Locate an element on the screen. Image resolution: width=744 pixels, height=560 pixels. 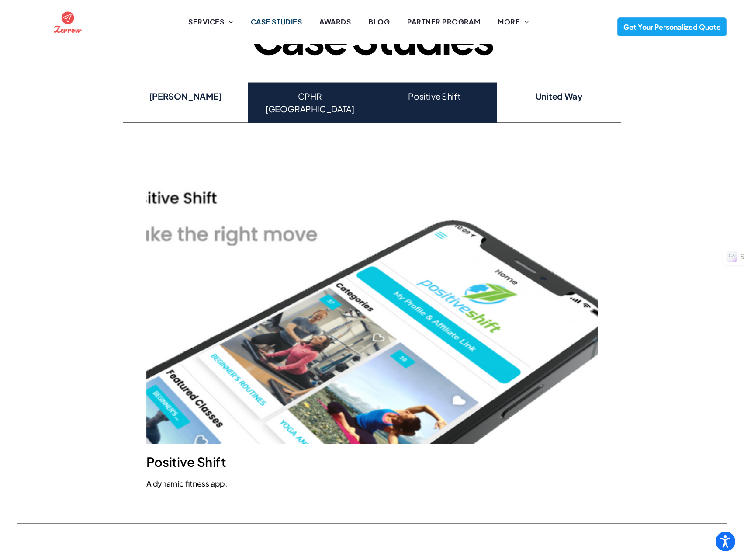
p: Positive Shift is located at coordinates (372, 462).